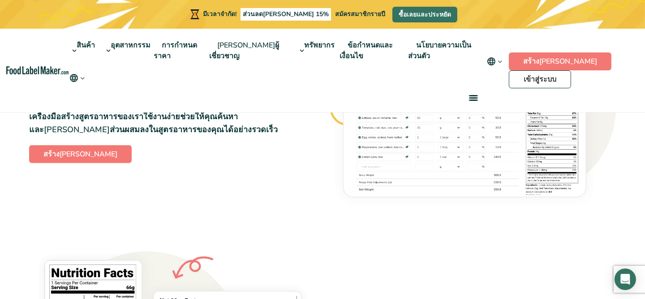 This screenshot has height=299, width=645. What do you see at coordinates (82, 51) in the screenshot?
I see `a: สินค้า` at bounding box center [82, 51].